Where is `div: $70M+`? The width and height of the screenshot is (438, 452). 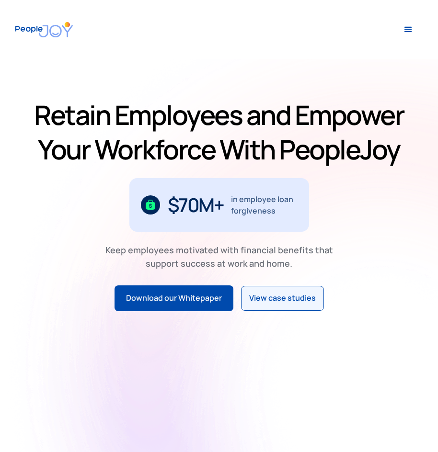 div: $70M+ is located at coordinates (196, 205).